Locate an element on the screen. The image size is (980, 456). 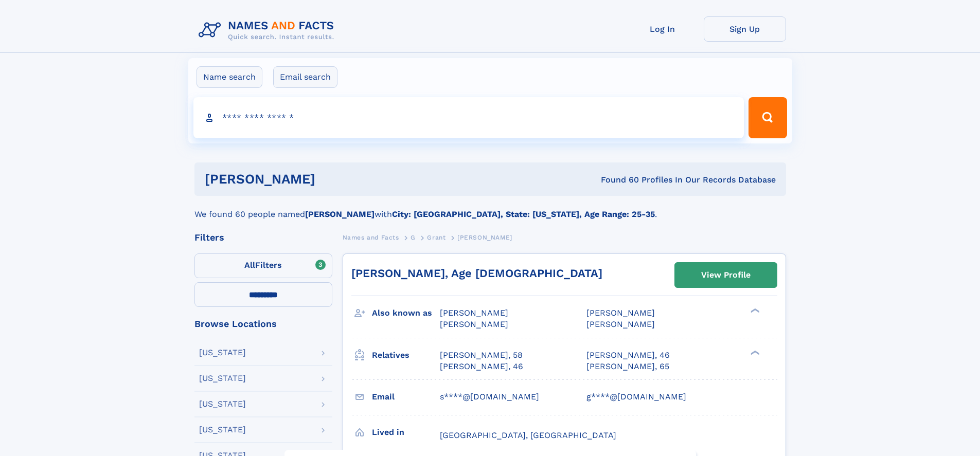
span: Grant is located at coordinates (436, 237).